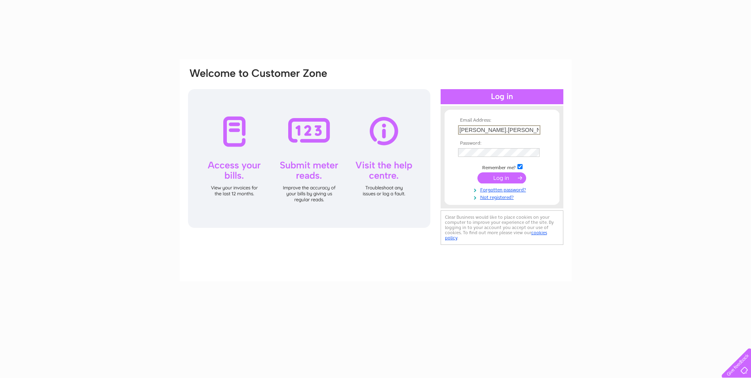 The width and height of the screenshot is (751, 378). What do you see at coordinates (503, 189) in the screenshot?
I see `a: Forgotten password?` at bounding box center [503, 189].